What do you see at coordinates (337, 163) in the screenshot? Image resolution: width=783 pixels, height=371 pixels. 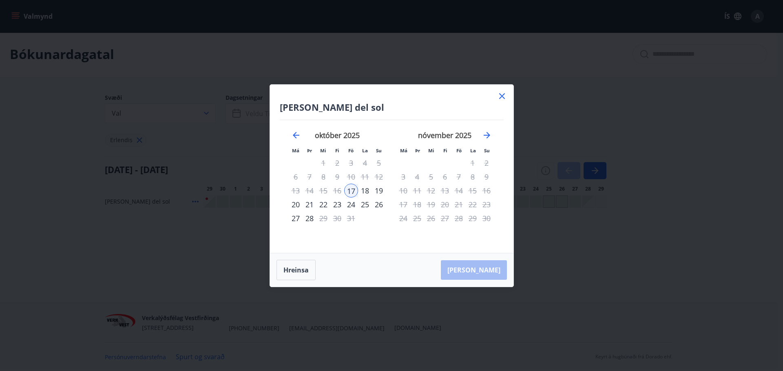 I see `td: Not available. fimmtudagur, 2. október 2025` at bounding box center [337, 163].